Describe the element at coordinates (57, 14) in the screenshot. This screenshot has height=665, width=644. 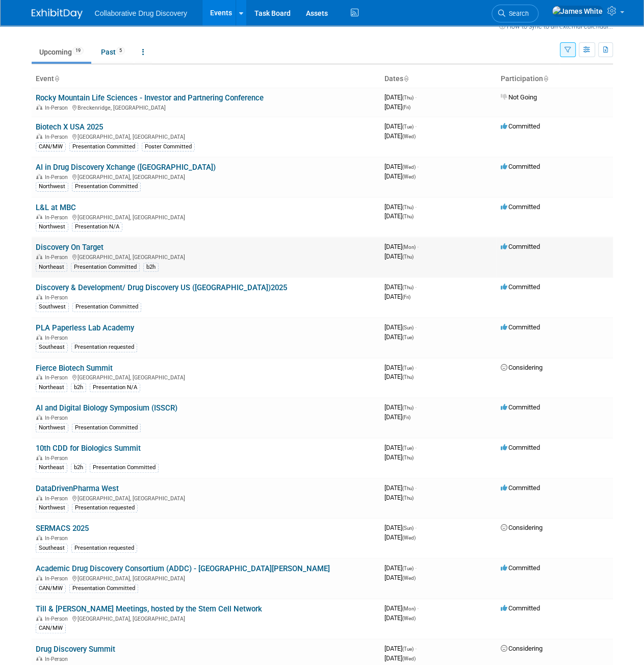
I see `img: ExhibitDay` at that location.